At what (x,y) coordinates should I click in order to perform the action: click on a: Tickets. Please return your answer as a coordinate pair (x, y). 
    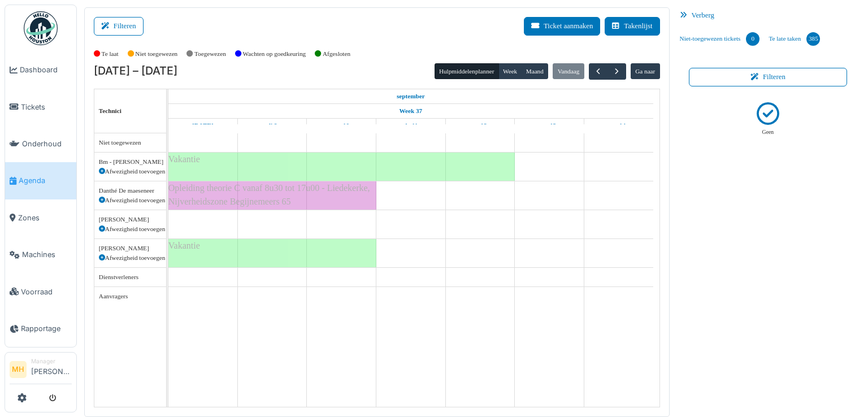
    Looking at the image, I should click on (41, 106).